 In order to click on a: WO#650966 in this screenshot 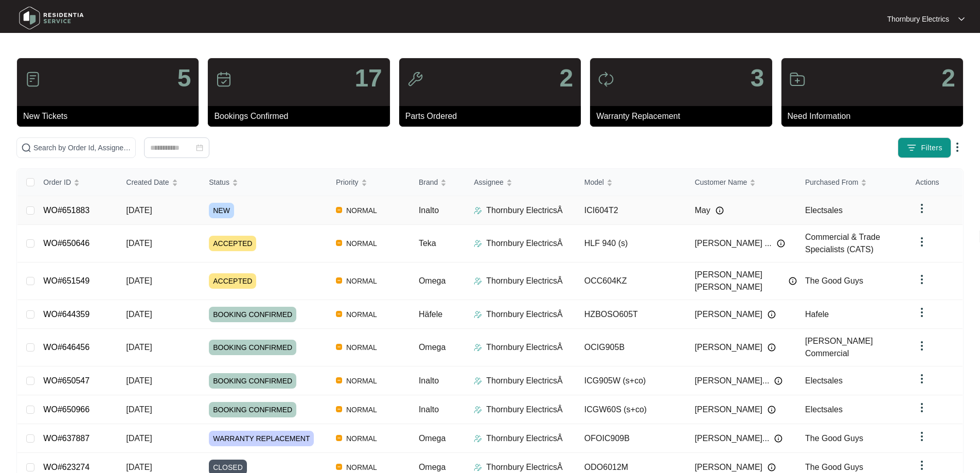, I will do `click(67, 409)`.